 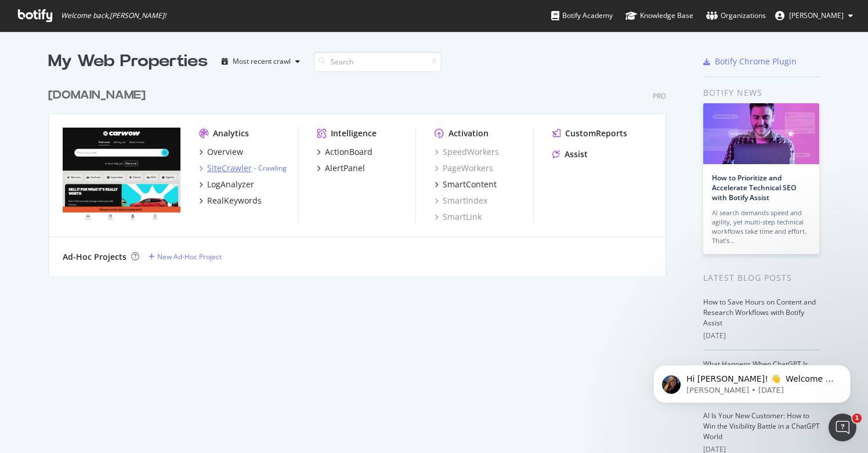 I want to click on a: CustomReports, so click(x=590, y=133).